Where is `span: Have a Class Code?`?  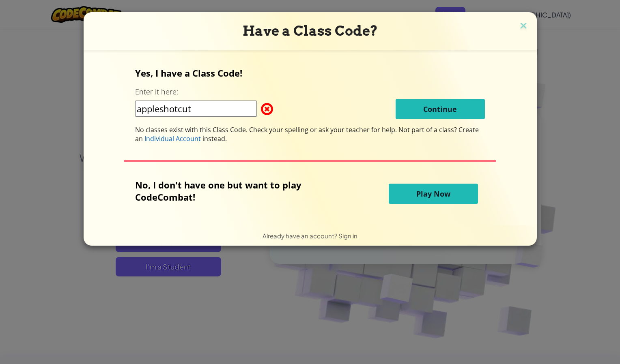 span: Have a Class Code? is located at coordinates (310, 31).